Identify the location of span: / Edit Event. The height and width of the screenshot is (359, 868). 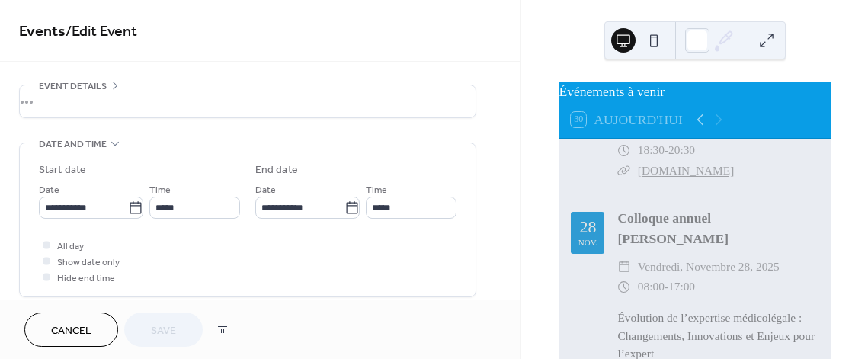
(101, 31).